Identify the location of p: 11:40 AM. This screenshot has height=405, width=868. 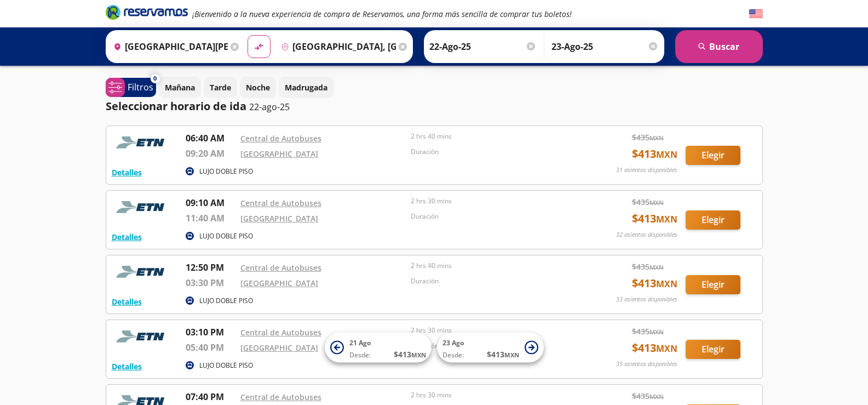
(210, 218).